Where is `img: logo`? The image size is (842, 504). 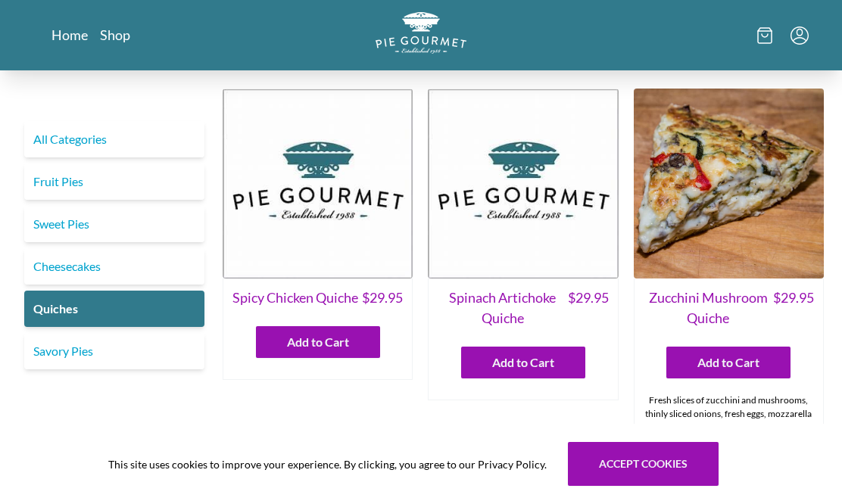
img: logo is located at coordinates (421, 33).